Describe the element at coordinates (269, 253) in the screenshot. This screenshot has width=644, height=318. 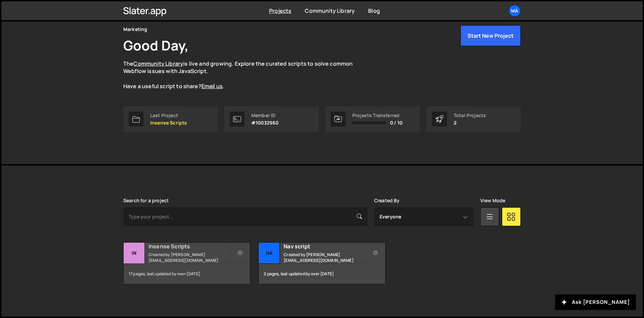
I see `div: Na` at that location.